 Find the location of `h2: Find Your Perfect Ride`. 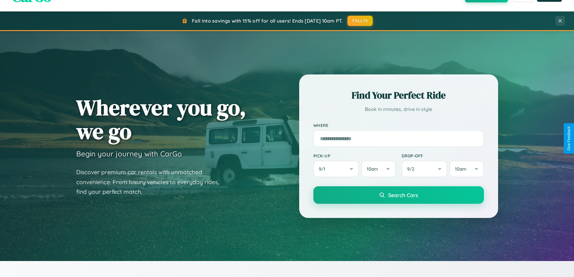

h2: Find Your Perfect Ride is located at coordinates (398, 95).